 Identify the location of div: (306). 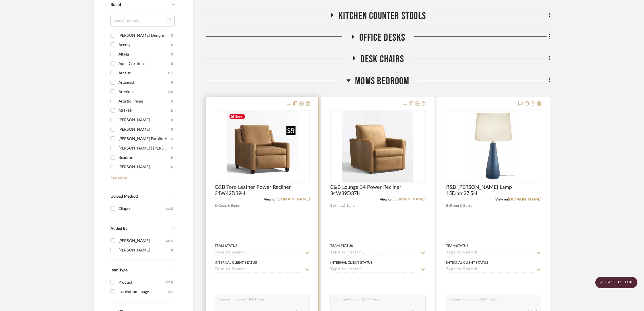
(170, 241).